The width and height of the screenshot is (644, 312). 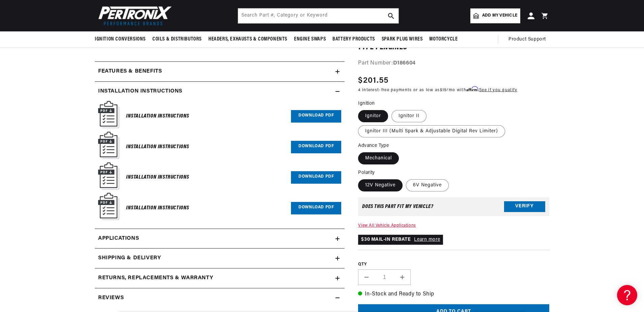 I want to click on span: Affirm, so click(x=472, y=89).